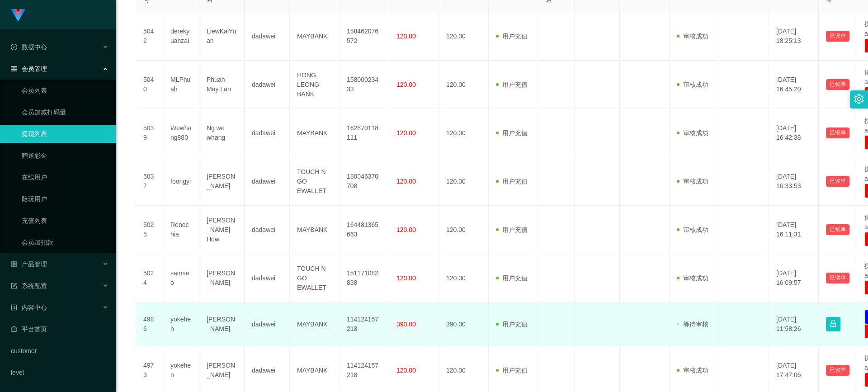  Describe the element at coordinates (29, 264) in the screenshot. I see `span: 产品管理` at that location.